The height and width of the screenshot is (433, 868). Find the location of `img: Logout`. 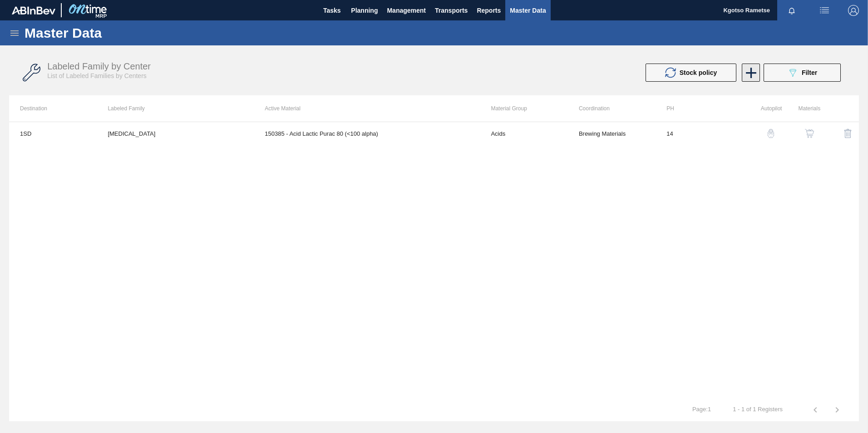

img: Logout is located at coordinates (853, 11).